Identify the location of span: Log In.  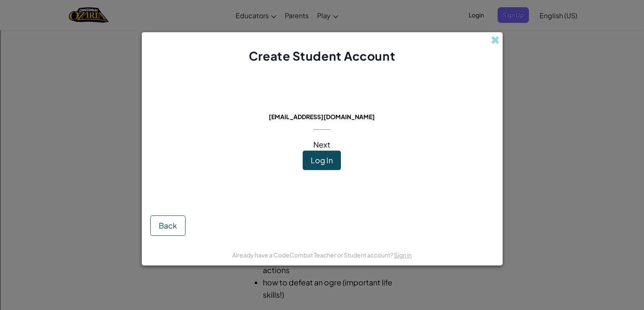
(322, 160).